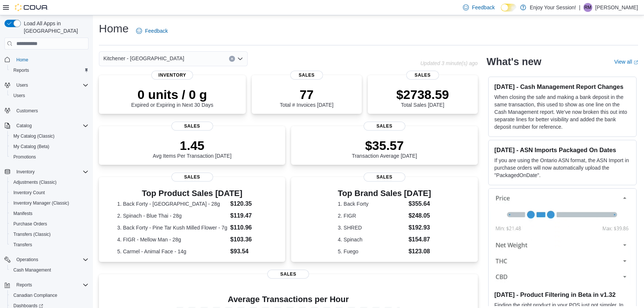 This screenshot has width=644, height=308. What do you see at coordinates (27, 260) in the screenshot?
I see `button: Operations` at bounding box center [27, 260].